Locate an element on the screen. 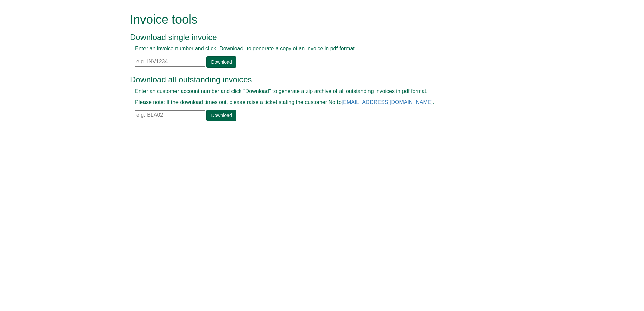 This screenshot has height=311, width=644. input: e.g. BLA02 is located at coordinates (170, 115).